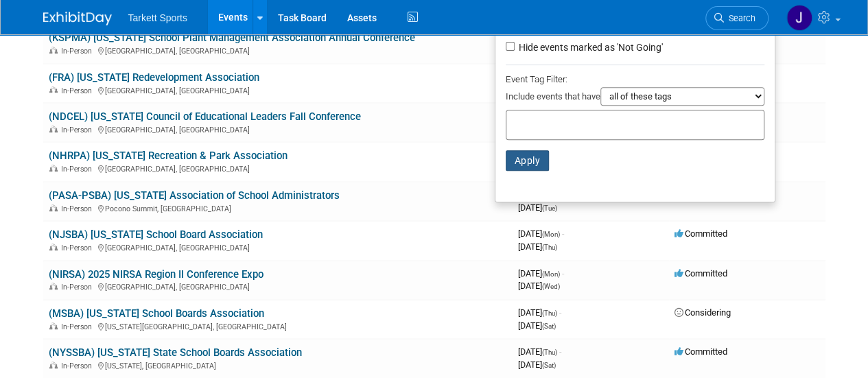  Describe the element at coordinates (590, 47) in the screenshot. I see `label: Hide events marked as 'Not Going'` at that location.